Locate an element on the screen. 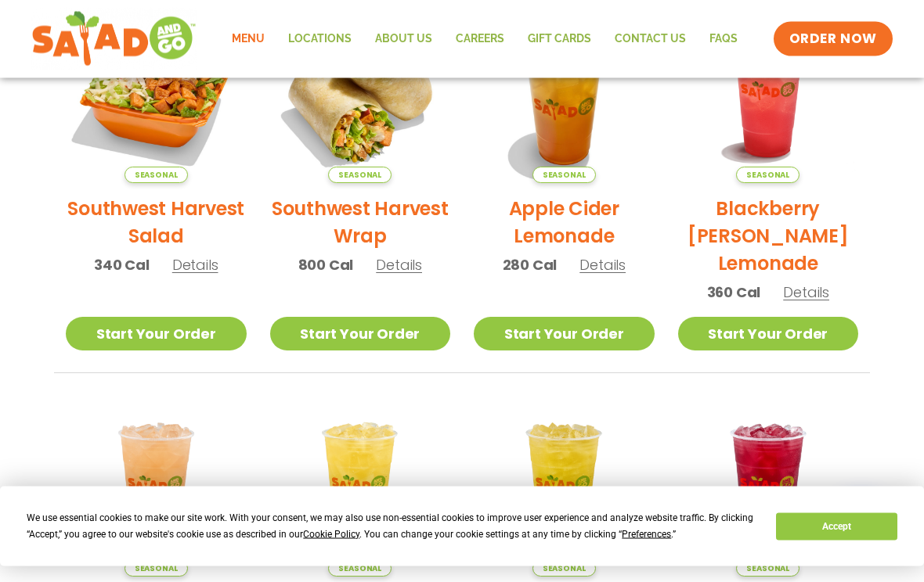 The width and height of the screenshot is (924, 582). a: About Us is located at coordinates (403, 39).